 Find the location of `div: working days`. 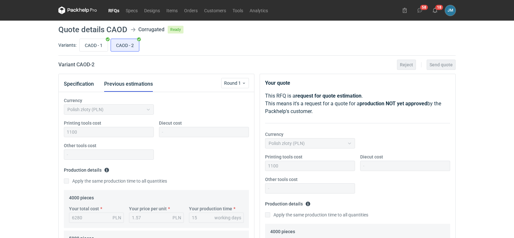

div: working days is located at coordinates (227, 218).